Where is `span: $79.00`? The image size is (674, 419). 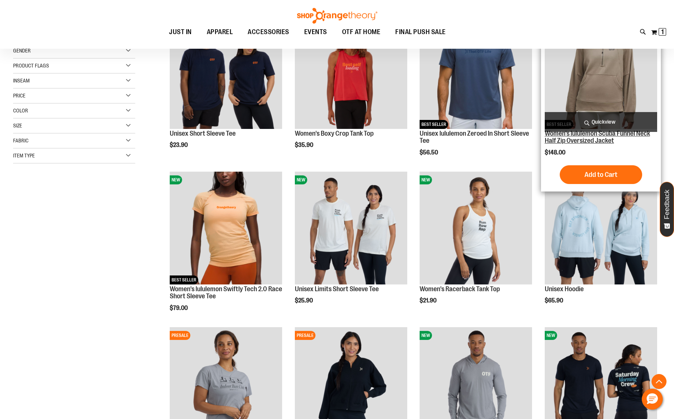 span: $79.00 is located at coordinates (179, 308).